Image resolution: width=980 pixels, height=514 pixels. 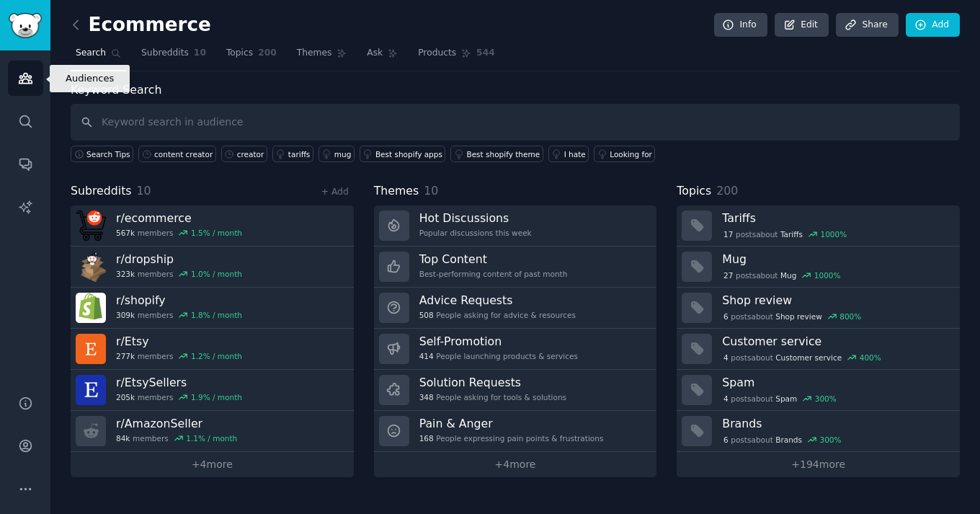 I want to click on a: Best shopify theme, so click(x=497, y=154).